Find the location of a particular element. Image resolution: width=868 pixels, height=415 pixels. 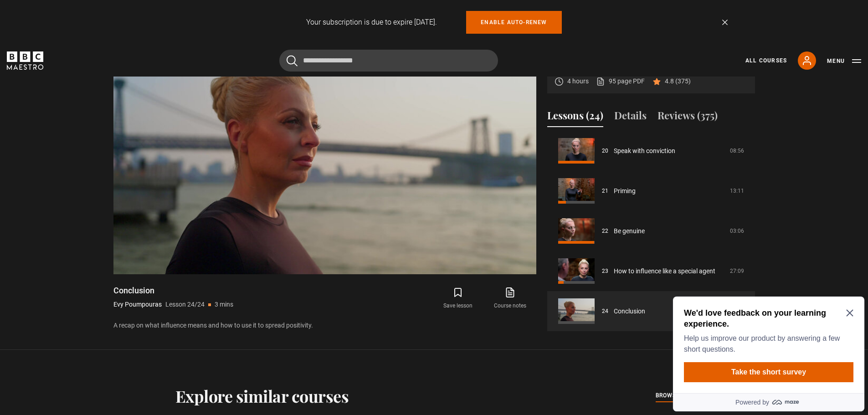

button: Take the short survey is located at coordinates (99, 79).